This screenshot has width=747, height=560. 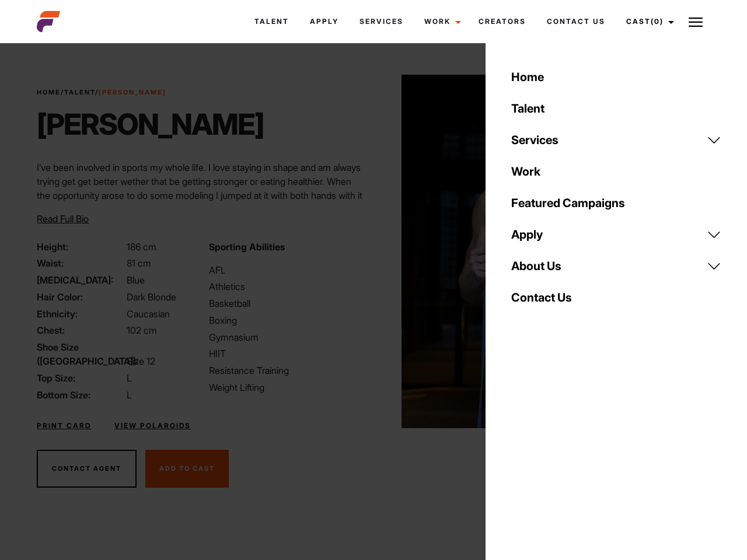 I want to click on img: cropped-aefm-brand-fav-22-square.png, so click(x=48, y=22).